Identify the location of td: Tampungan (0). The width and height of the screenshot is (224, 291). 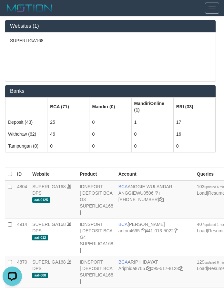
(26, 146).